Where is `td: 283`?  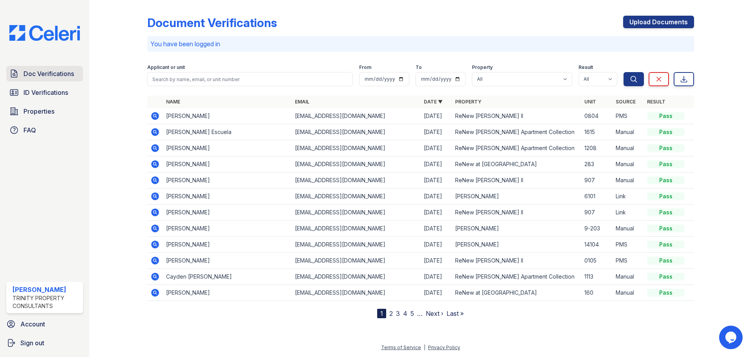
td: 283 is located at coordinates (597, 164).